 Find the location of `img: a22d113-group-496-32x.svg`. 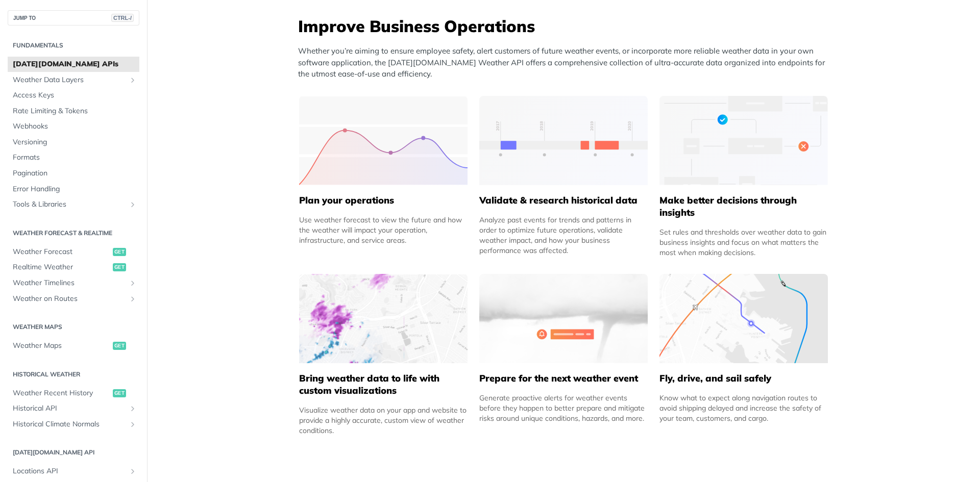

img: a22d113-group-496-32x.svg is located at coordinates (744, 140).